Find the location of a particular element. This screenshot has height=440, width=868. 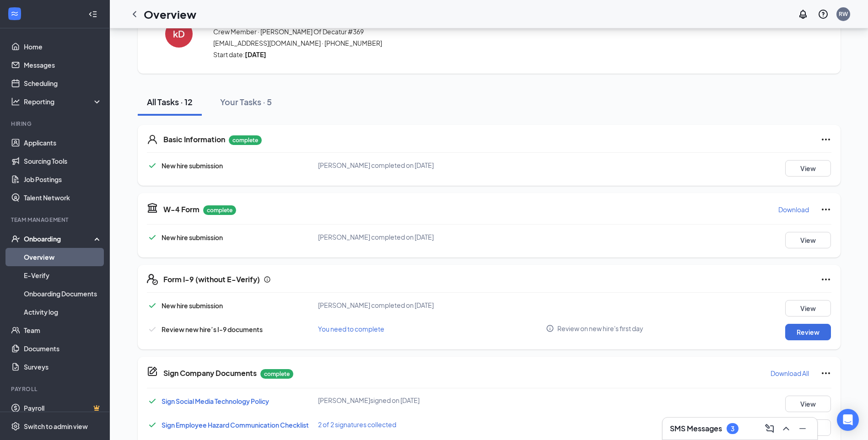

div: Reporting is located at coordinates (63, 102).